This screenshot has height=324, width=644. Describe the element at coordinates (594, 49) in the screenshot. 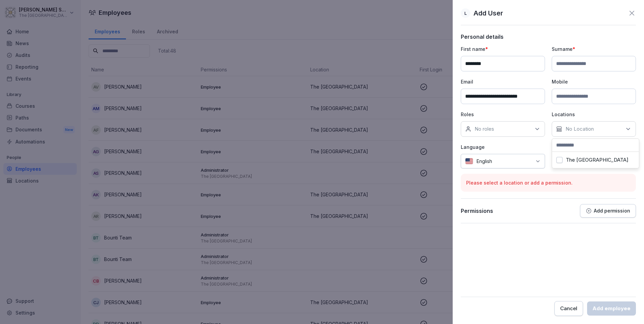

I see `p: Surname` at that location.